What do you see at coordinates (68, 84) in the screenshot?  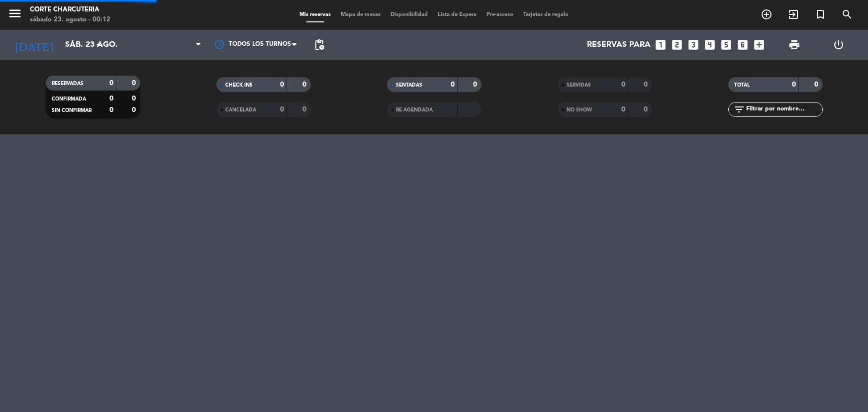 I see `span: RESERVADAS` at bounding box center [68, 84].